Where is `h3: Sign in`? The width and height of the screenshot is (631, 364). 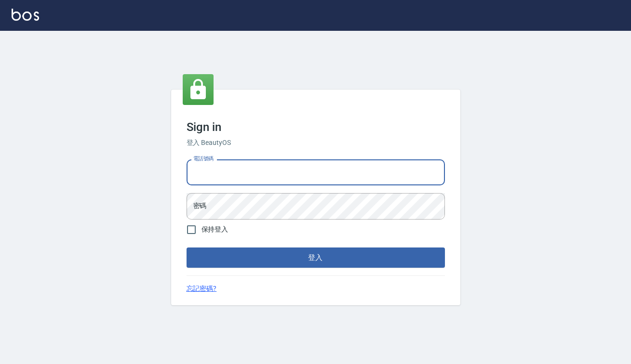 h3: Sign in is located at coordinates (316, 127).